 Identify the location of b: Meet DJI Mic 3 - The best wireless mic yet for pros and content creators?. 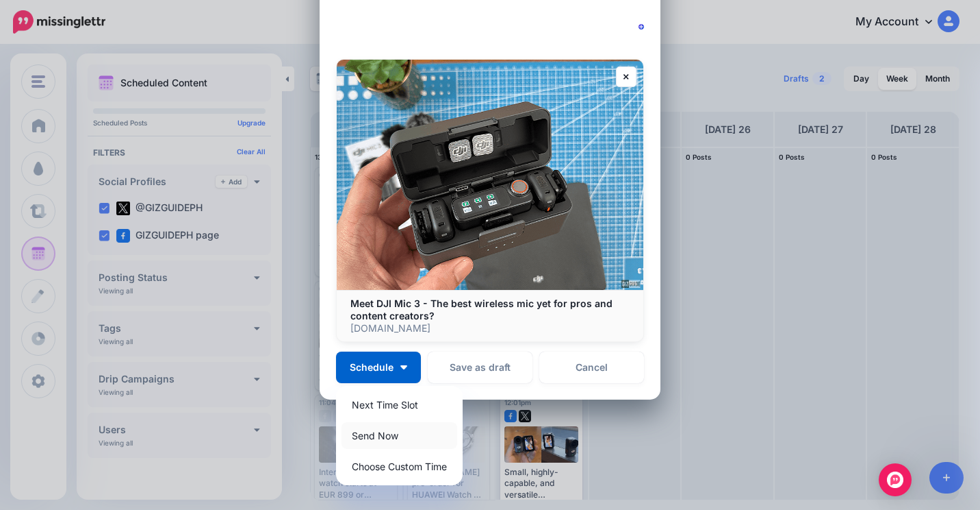
(481, 309).